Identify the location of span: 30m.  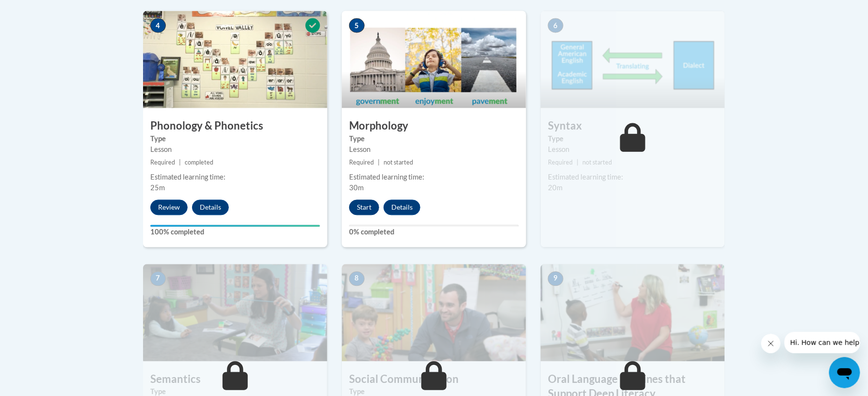
(356, 187).